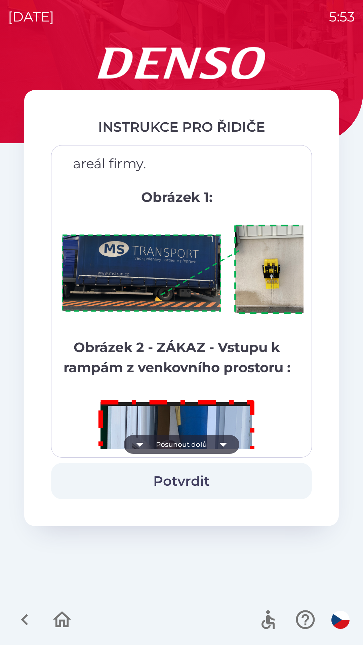 The height and width of the screenshot is (645, 363). I want to click on p: 5:53, so click(342, 17).